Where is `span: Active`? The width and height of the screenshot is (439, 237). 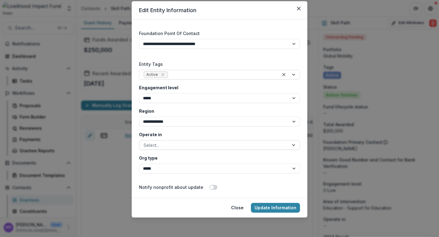
span: Active is located at coordinates (152, 75).